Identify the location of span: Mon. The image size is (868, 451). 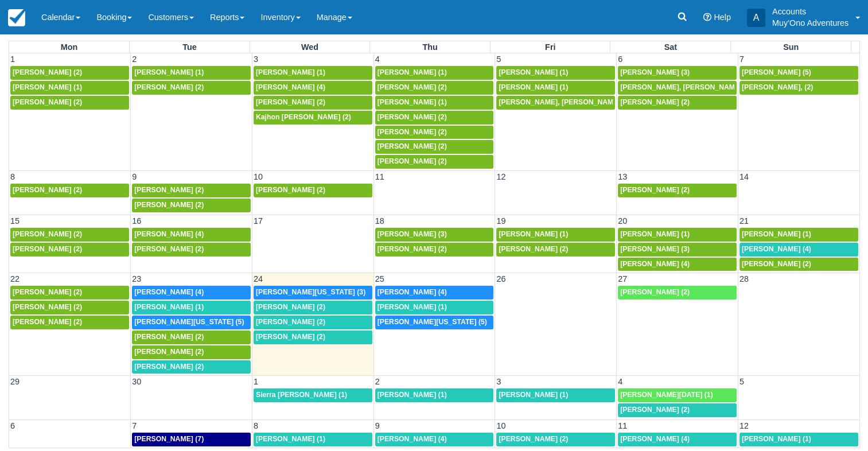
(69, 47).